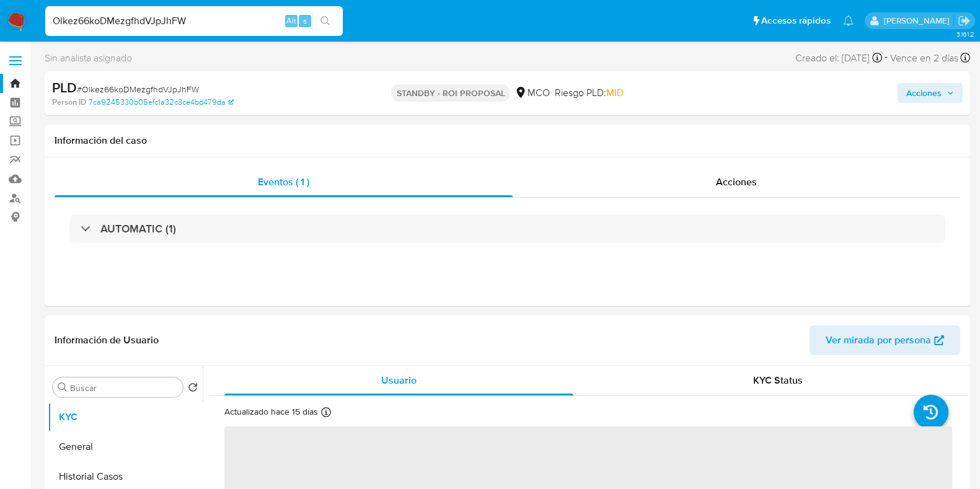 The height and width of the screenshot is (489, 980). Describe the element at coordinates (305, 20) in the screenshot. I see `span: s` at that location.